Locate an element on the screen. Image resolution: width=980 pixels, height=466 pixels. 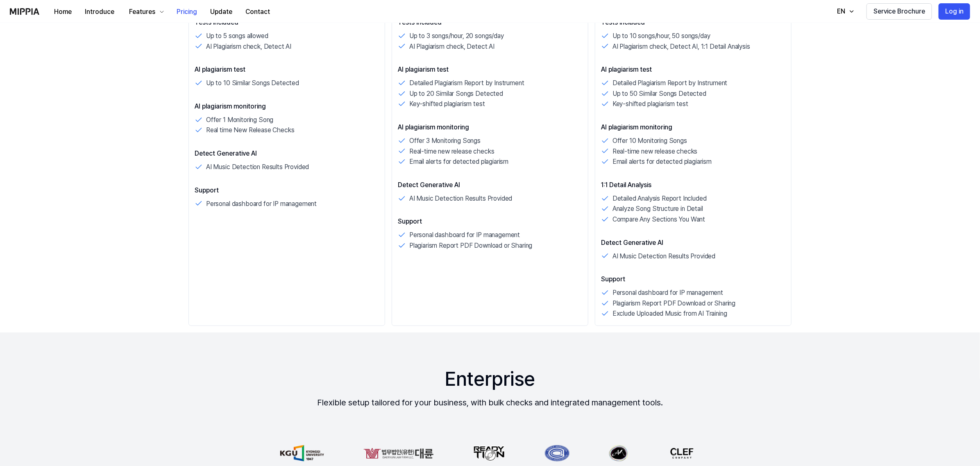
a: Service Brochure is located at coordinates (899, 12).